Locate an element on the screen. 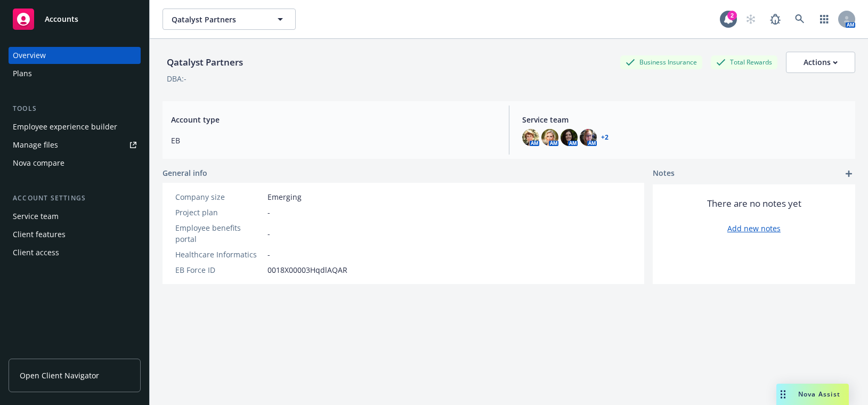  a: Client access is located at coordinates (75, 252).